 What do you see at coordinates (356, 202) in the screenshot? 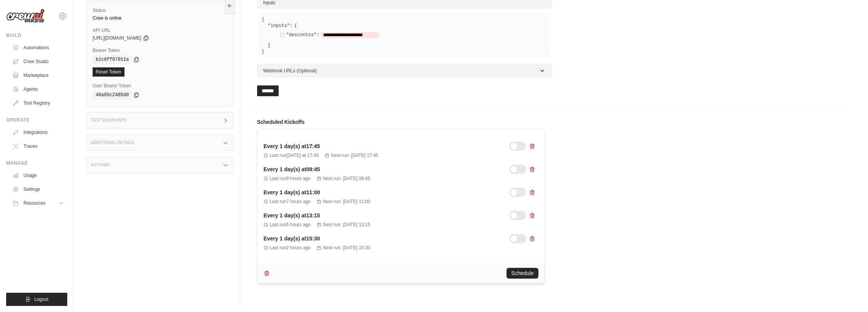
I see `time: September 2, 2025 at 11:00 GMT-3` at bounding box center [356, 202].